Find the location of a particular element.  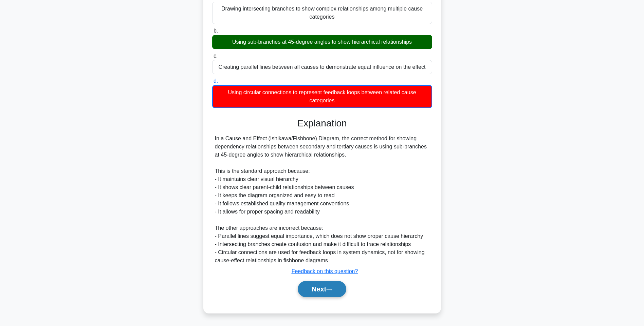

button: Next is located at coordinates (322, 289).